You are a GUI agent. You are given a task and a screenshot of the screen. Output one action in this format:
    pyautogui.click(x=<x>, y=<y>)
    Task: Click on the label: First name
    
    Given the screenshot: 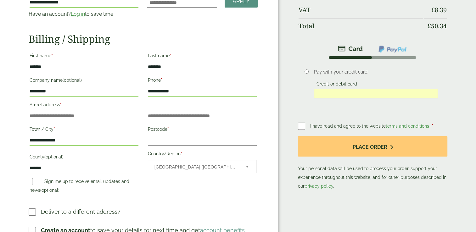 What is the action you would take?
    pyautogui.click(x=84, y=57)
    